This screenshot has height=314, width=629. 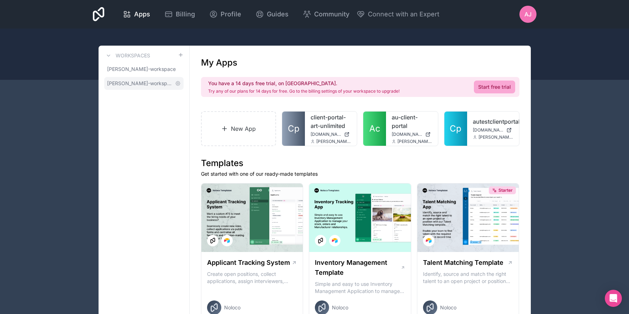 I want to click on h1: Inventory Management Template, so click(x=358, y=267).